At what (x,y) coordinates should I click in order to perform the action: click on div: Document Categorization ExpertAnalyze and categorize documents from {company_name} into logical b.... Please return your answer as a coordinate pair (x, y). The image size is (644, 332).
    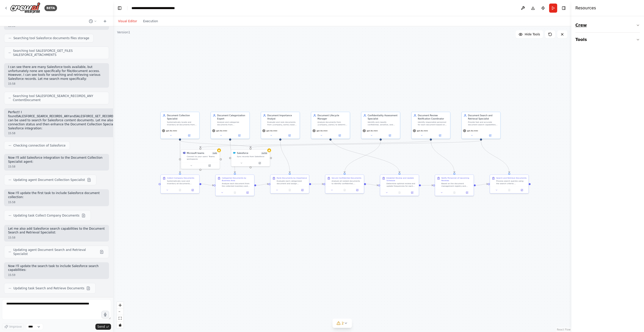
    Looking at the image, I should click on (230, 125).